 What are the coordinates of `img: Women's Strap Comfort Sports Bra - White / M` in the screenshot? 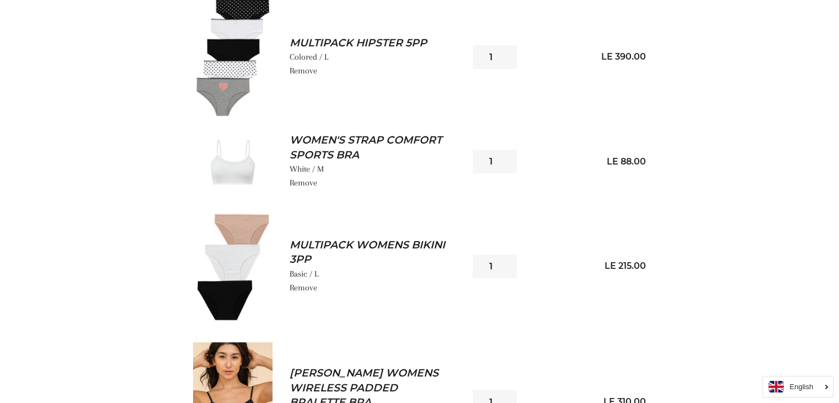 It's located at (233, 162).